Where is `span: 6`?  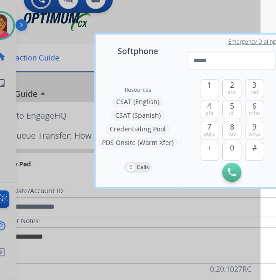 span: 6 is located at coordinates (254, 106).